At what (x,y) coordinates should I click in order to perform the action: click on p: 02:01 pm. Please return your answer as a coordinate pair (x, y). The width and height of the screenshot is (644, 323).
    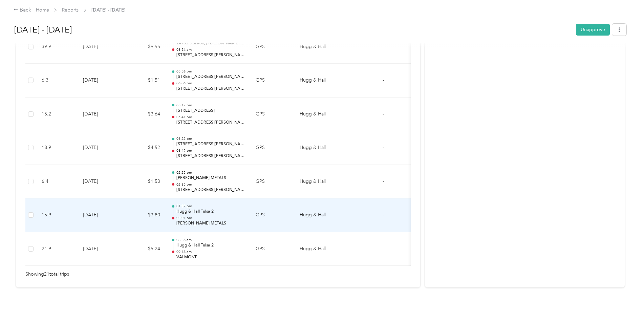
    Looking at the image, I should click on (211, 218).